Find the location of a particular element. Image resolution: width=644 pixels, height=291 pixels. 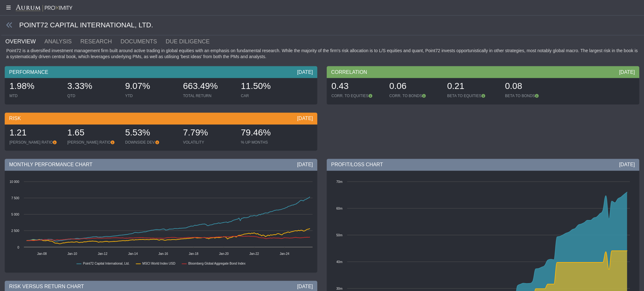

div: CORR. TO EQUITIES is located at coordinates (357, 96).